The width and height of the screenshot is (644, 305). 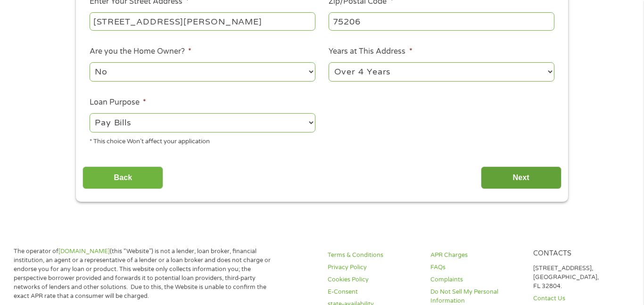 I want to click on a: APR Charges, so click(x=476, y=255).